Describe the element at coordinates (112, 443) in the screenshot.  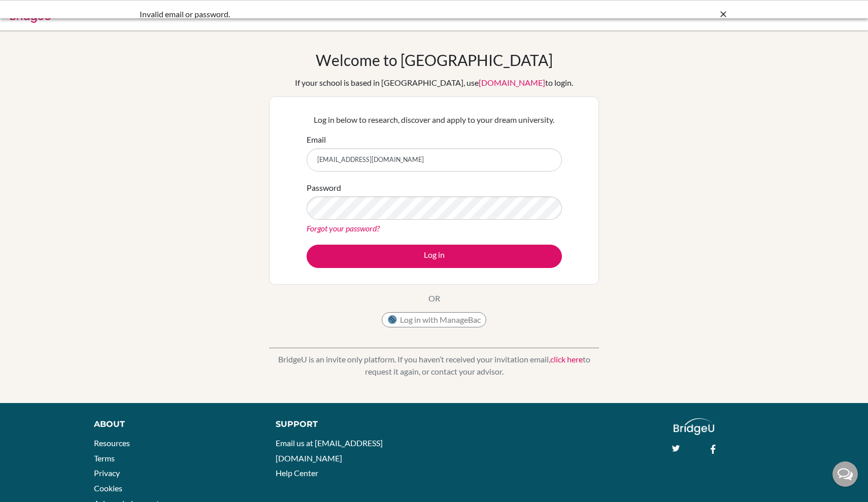
I see `a: Resources` at that location.